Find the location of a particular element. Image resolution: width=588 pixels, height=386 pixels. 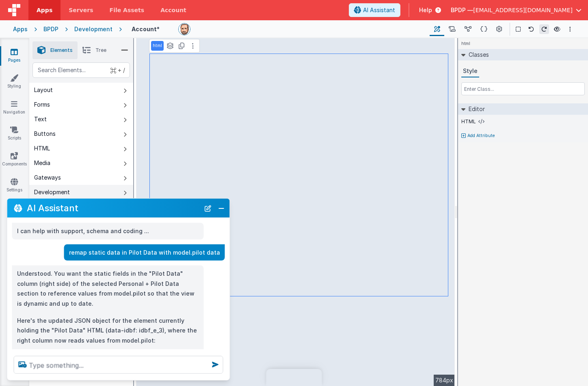

span: Servers is located at coordinates (81, 10).